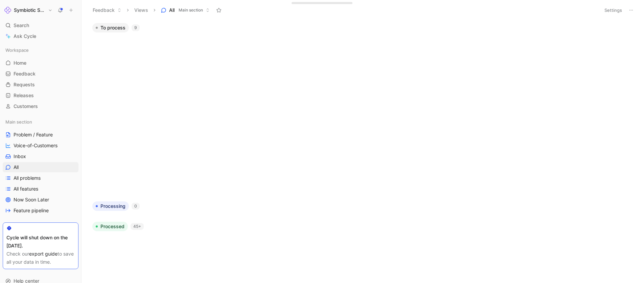 This screenshot has width=644, height=283. Describe the element at coordinates (28, 10) in the screenshot. I see `button: Symbiotic SecuritySymbiotic Security` at that location.